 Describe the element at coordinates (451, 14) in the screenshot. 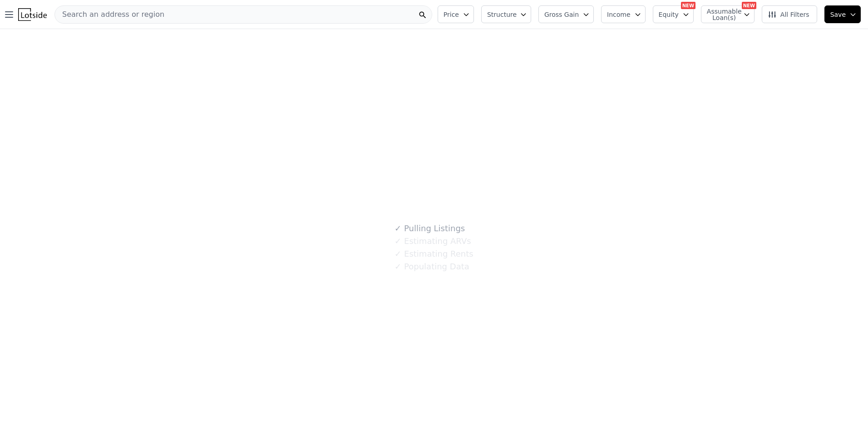

I see `span: Price` at that location.